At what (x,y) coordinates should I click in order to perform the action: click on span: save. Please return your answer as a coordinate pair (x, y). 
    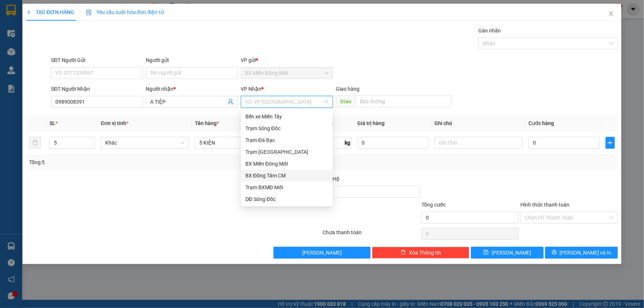
    Looking at the image, I should click on (486, 252).